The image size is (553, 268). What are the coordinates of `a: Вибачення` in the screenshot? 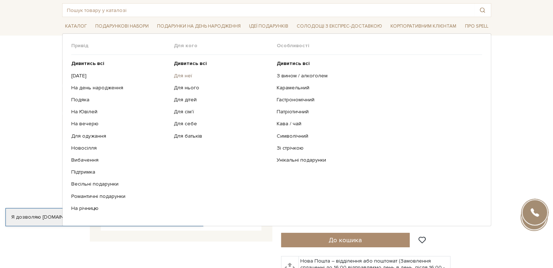 It's located at (120, 160).